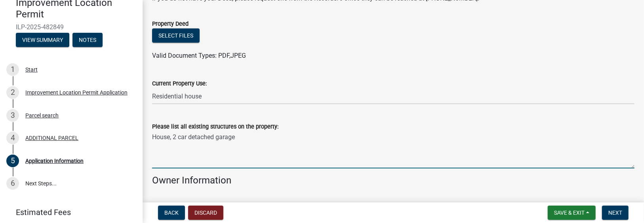 Image resolution: width=644 pixels, height=223 pixels. Describe the element at coordinates (393, 181) in the screenshot. I see `h4: Owner Information` at that location.